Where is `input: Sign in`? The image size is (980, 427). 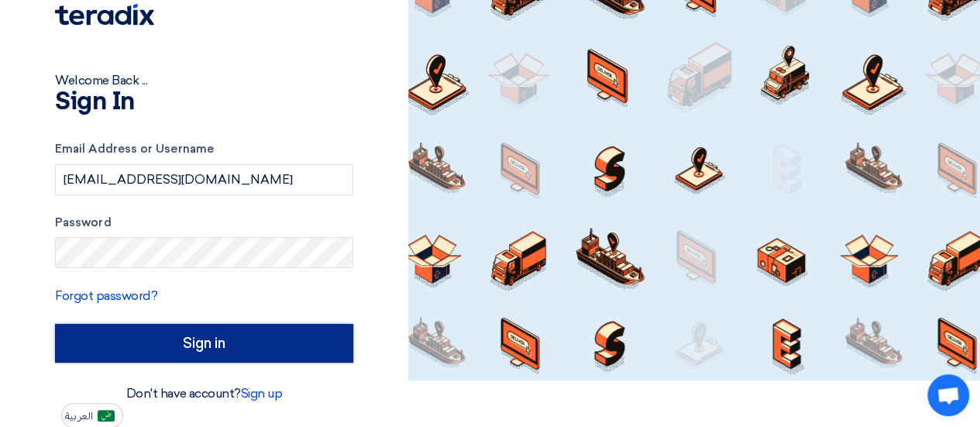 input: Sign in is located at coordinates (204, 344).